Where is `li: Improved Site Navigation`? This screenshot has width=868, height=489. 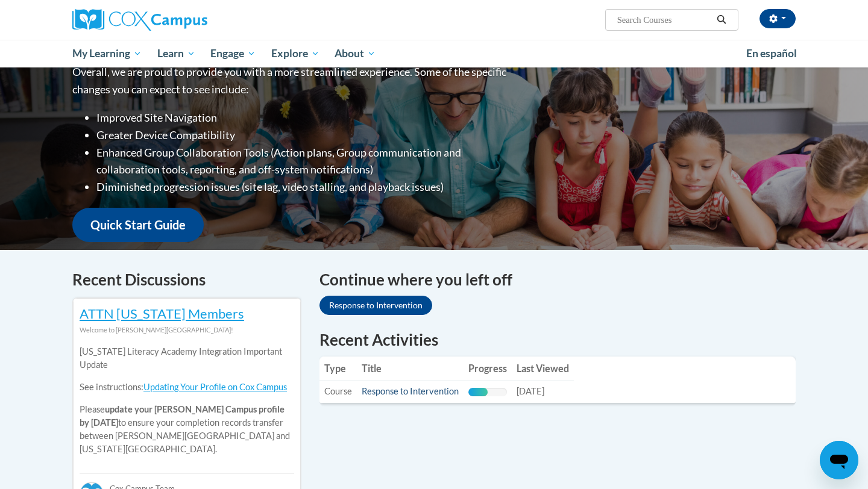 li: Improved Site Navigation is located at coordinates (303, 117).